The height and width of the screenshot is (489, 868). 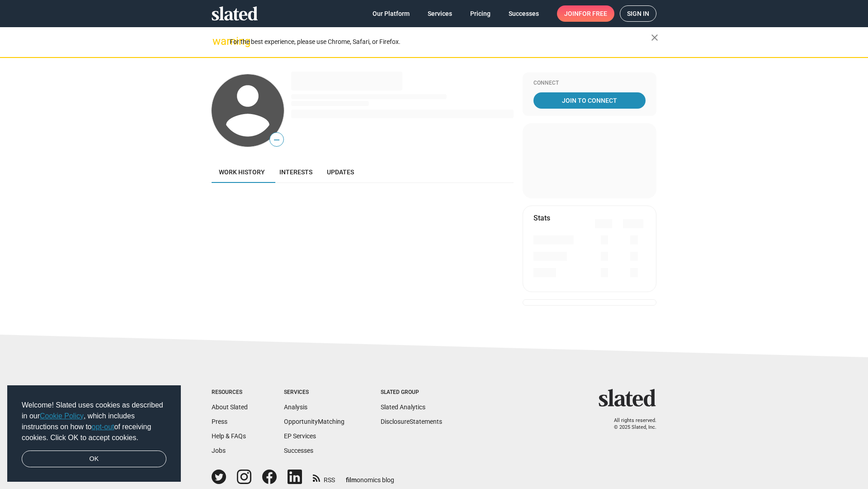 I want to click on span: Interests, so click(x=296, y=172).